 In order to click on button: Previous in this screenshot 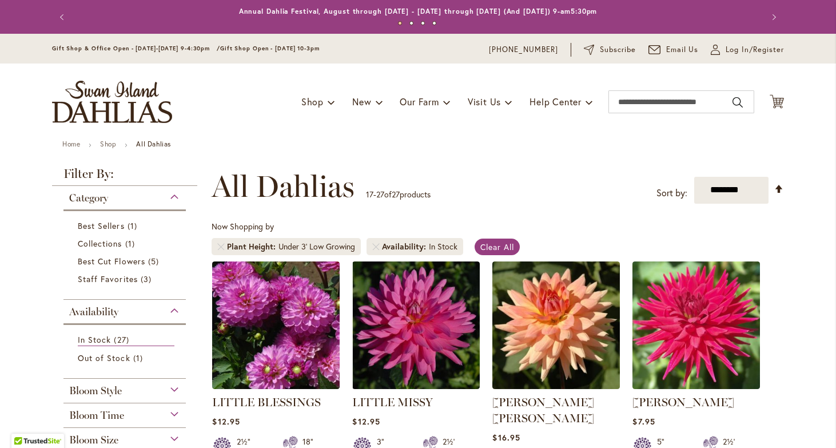, I will do `click(63, 17)`.